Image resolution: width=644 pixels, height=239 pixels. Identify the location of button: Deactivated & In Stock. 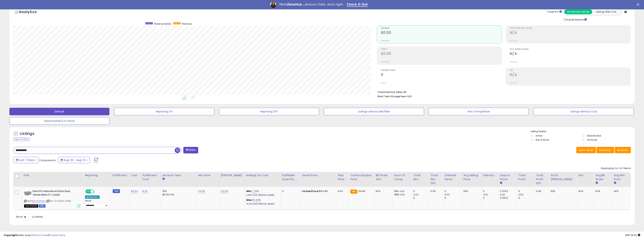
(59, 121).